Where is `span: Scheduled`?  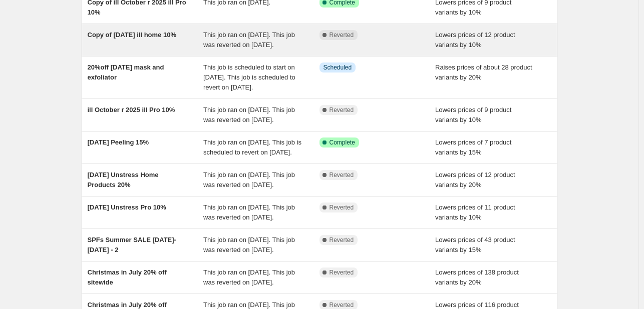
span: Scheduled is located at coordinates (338, 67).